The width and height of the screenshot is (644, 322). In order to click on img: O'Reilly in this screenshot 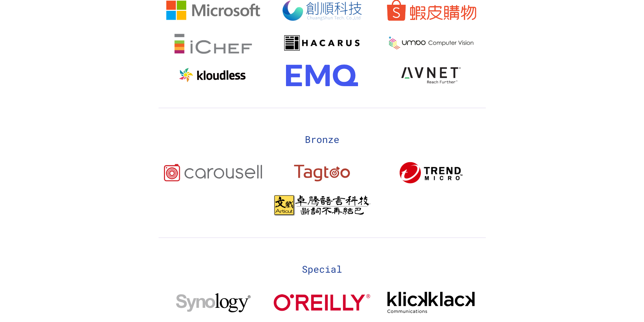, I will do `click(322, 302)`.